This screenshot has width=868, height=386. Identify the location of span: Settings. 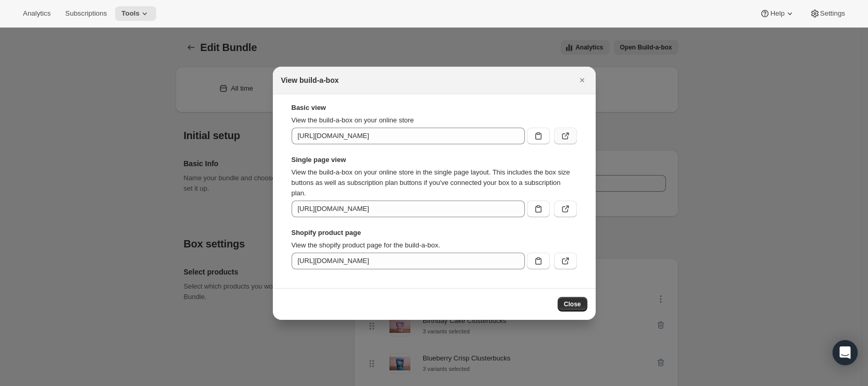
(833, 13).